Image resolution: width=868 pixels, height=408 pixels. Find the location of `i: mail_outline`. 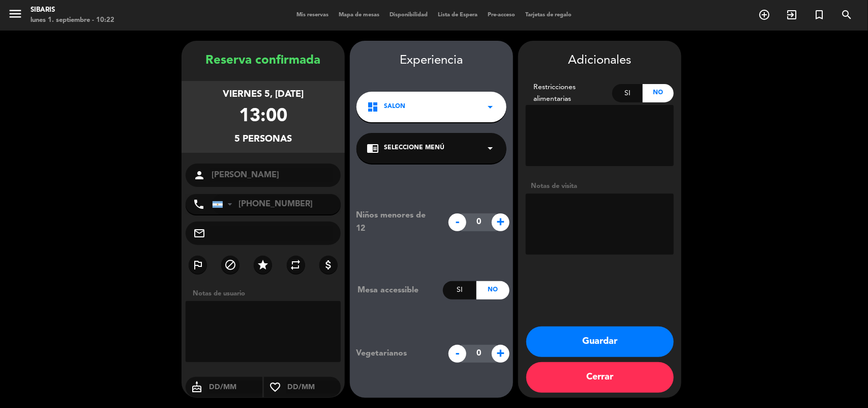

i: mail_outline is located at coordinates (199, 233).